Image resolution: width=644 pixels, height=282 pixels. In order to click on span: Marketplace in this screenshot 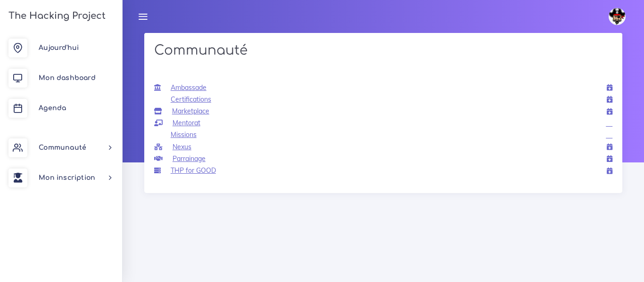, I will do `click(182, 111)`.